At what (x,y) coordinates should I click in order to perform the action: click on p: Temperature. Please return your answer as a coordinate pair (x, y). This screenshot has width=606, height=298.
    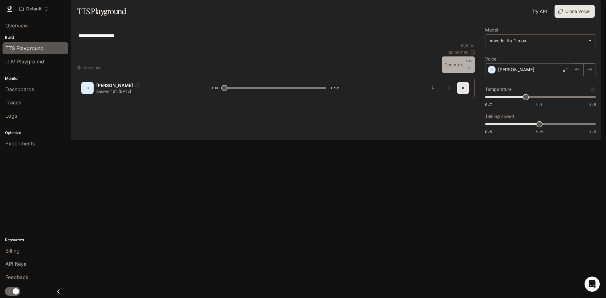
    Looking at the image, I should click on (499, 89).